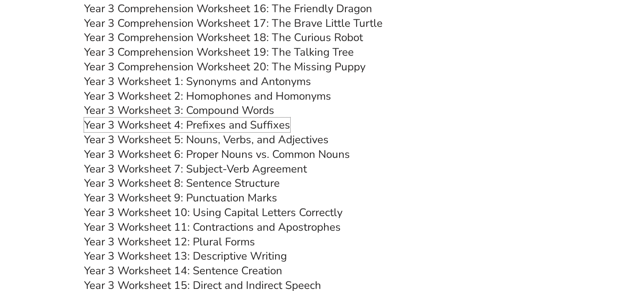 The width and height of the screenshot is (636, 291). I want to click on a: Year 3 Worksheet 6: Proper Nouns vs. Common Nouns, so click(217, 154).